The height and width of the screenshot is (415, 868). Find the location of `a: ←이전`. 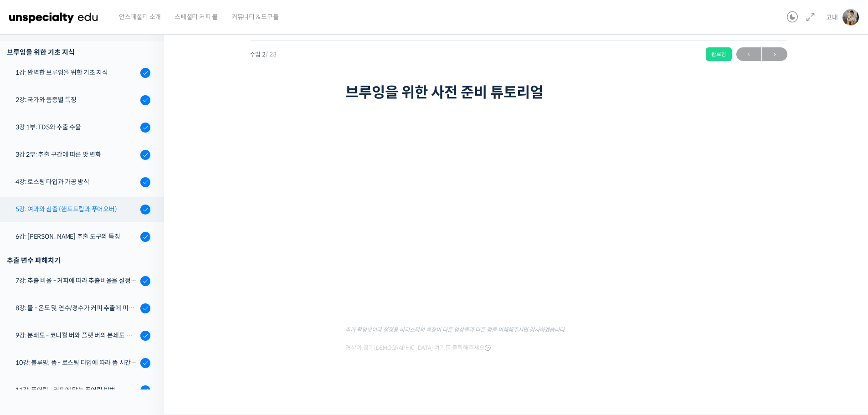

a: ←이전 is located at coordinates (749, 54).